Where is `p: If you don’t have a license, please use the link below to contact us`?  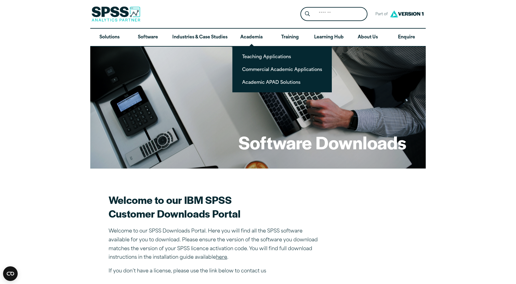
p: If you don’t have a license, please use the link below to contact us is located at coordinates (215, 272).